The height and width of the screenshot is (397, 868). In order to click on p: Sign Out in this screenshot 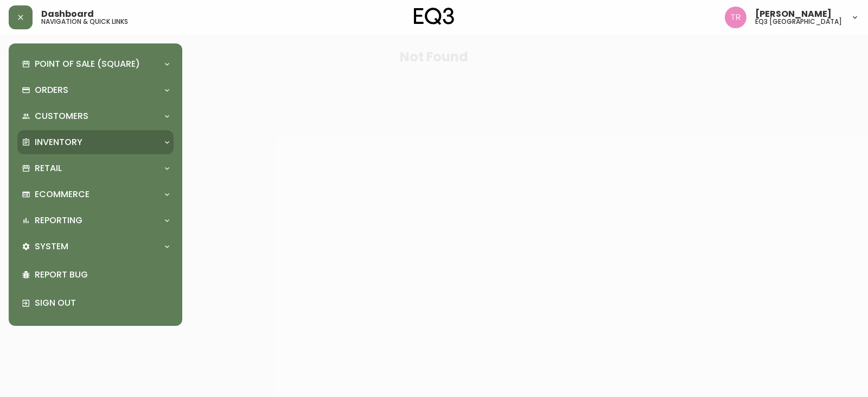, I will do `click(102, 303)`.